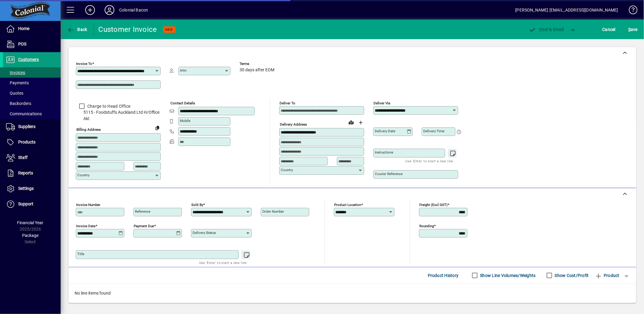 The height and width of the screenshot is (314, 644). What do you see at coordinates (204, 233) in the screenshot?
I see `mat-label: Delivery status` at bounding box center [204, 233].